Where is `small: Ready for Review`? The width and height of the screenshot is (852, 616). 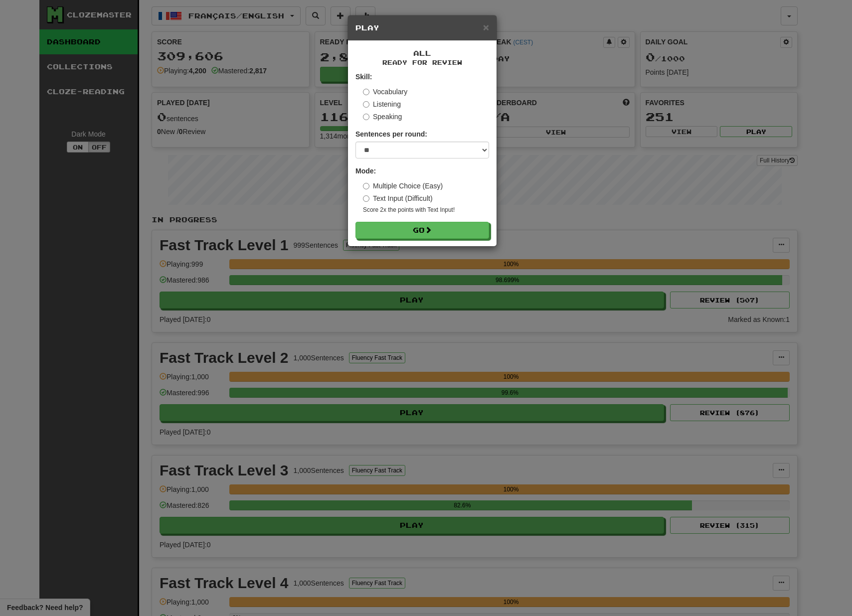 small: Ready for Review is located at coordinates (422, 62).